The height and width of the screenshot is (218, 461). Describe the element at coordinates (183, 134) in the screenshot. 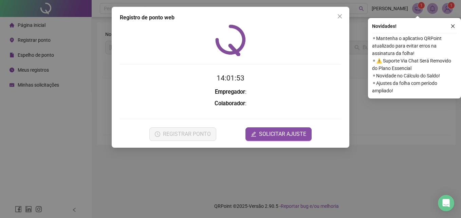

I see `button: REGISTRAR PONTO` at that location.